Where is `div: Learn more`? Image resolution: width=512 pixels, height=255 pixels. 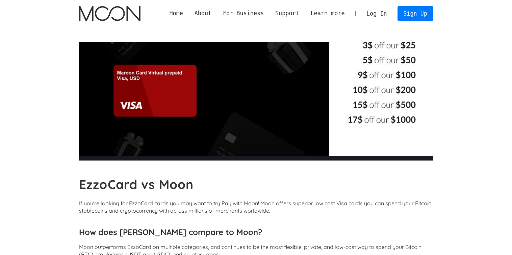
div: Learn more is located at coordinates (328, 13).